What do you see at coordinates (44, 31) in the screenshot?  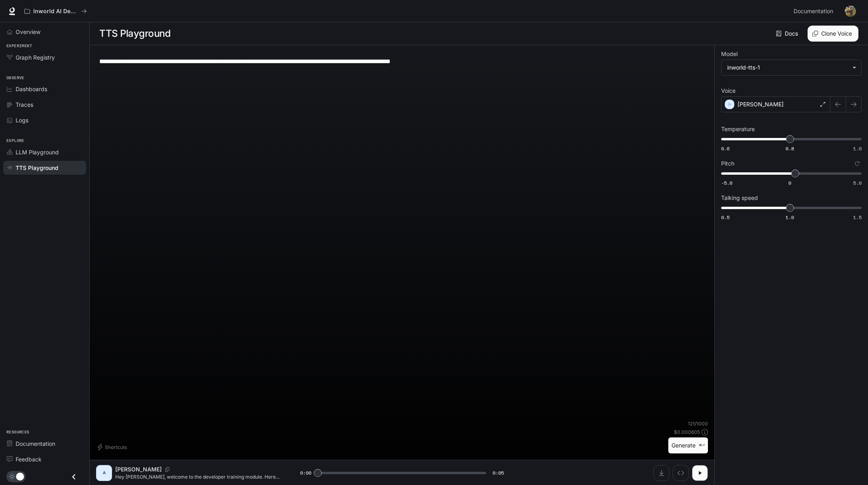 I see `a: Overview` at bounding box center [44, 31].